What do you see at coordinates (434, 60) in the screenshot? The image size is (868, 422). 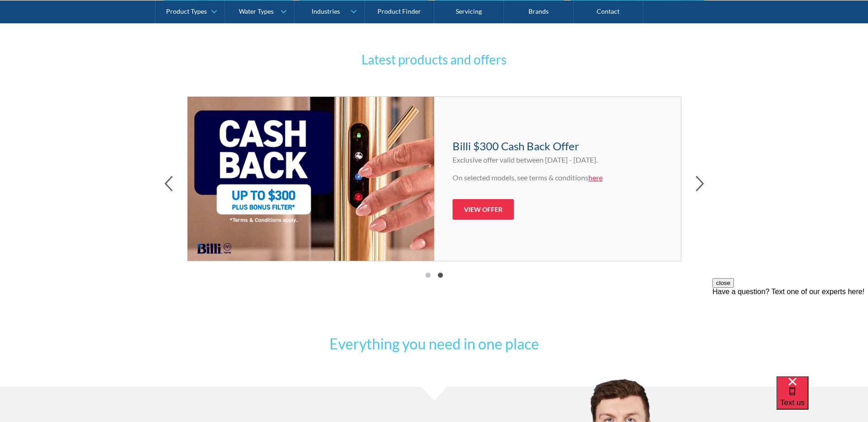 I see `h3: Latest products and offers` at bounding box center [434, 60].